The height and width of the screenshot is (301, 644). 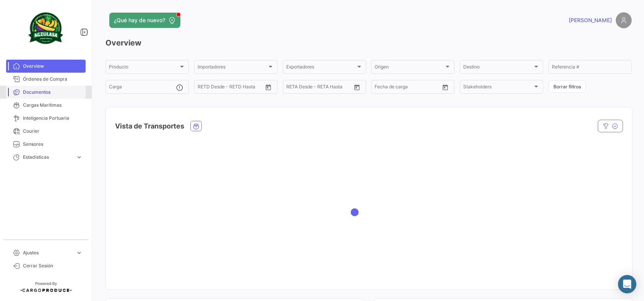 What do you see at coordinates (150, 126) in the screenshot?
I see `h4: Vista de Transportes` at bounding box center [150, 126].